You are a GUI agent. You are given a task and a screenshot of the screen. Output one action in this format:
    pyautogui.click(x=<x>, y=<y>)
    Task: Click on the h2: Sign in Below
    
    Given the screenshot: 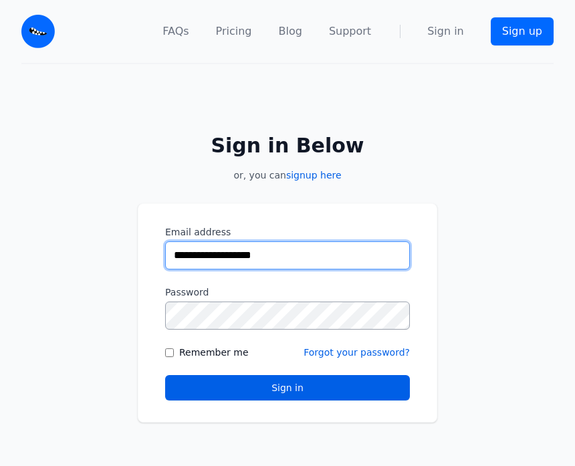 What is the action you would take?
    pyautogui.click(x=287, y=146)
    